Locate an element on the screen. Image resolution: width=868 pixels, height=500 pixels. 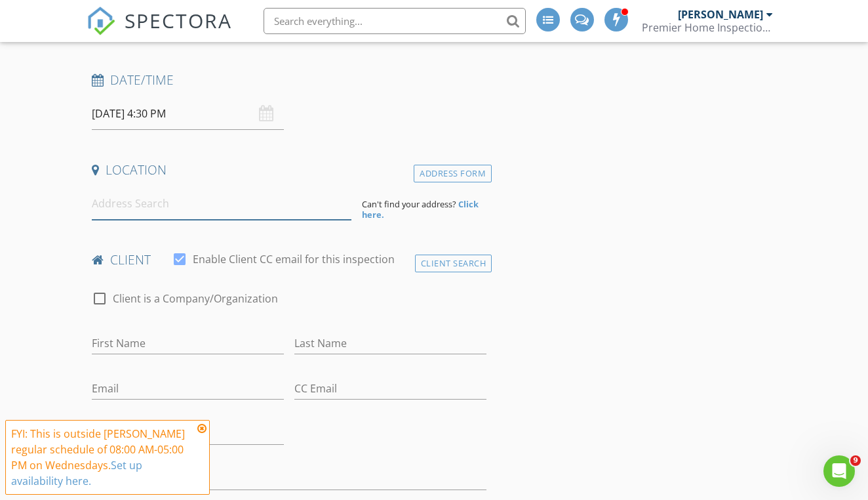
h4: Date/Time is located at coordinates (289, 80).